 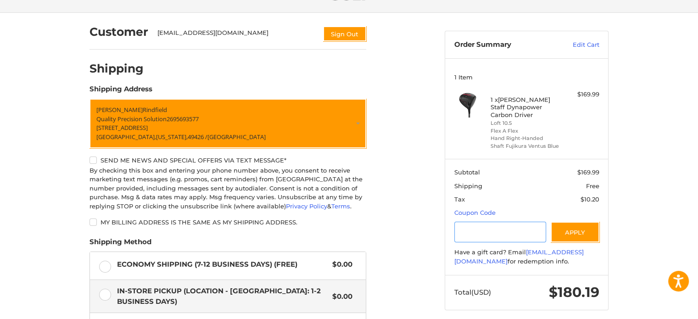 What do you see at coordinates (473, 292) in the screenshot?
I see `span: Total (USD)` at bounding box center [473, 292].